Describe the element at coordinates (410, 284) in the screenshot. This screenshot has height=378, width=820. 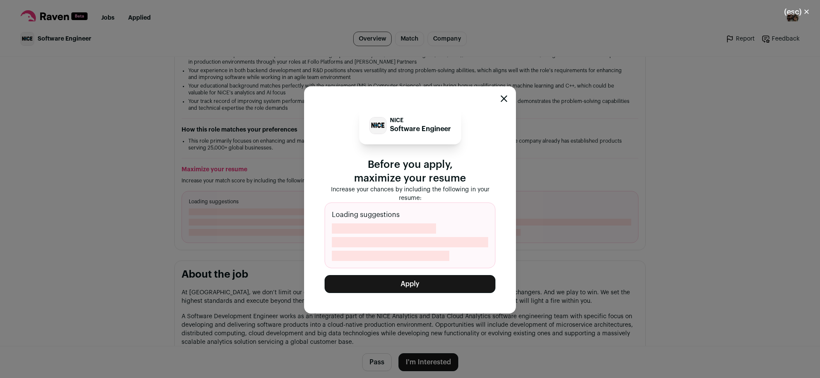
I see `button: Apply` at that location.